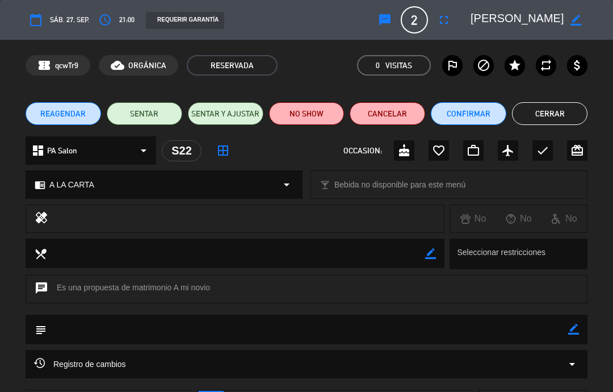  Describe the element at coordinates (404, 150) in the screenshot. I see `i: cake` at that location.